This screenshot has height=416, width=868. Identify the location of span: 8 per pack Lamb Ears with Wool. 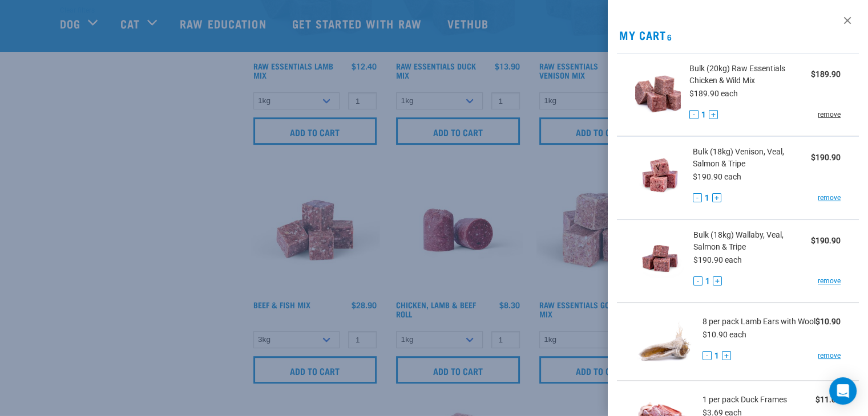
(759, 322).